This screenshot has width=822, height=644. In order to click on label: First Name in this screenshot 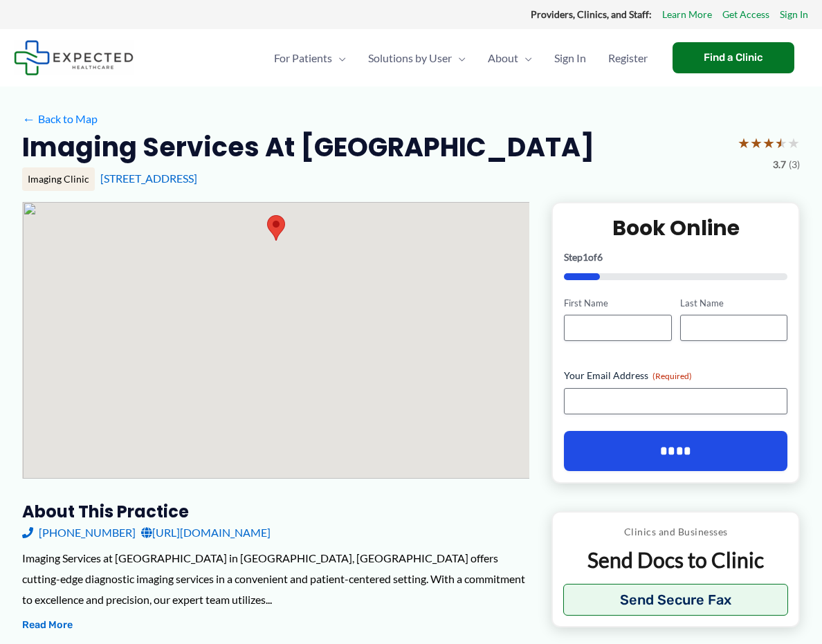, I will do `click(618, 303)`.